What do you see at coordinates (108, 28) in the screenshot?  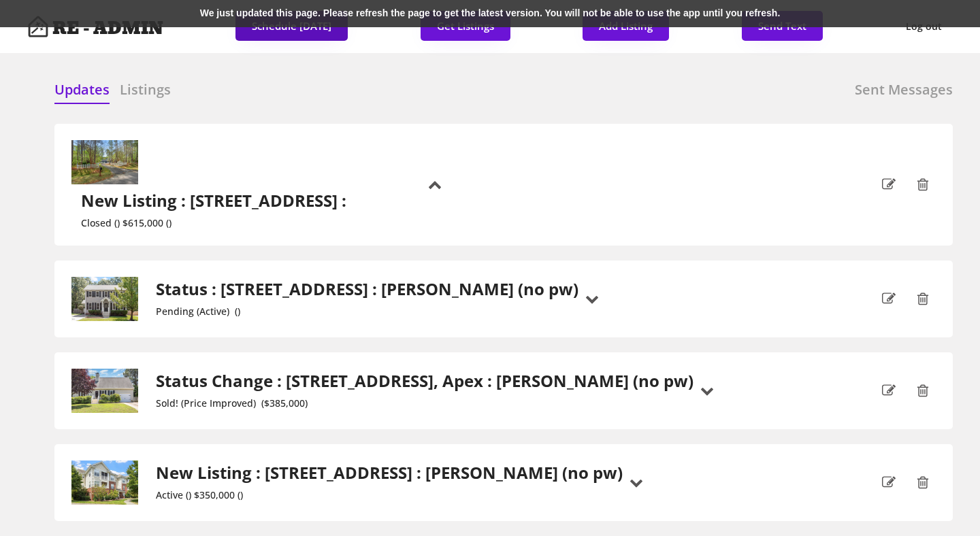 I see `h4: RE - ADMIN` at bounding box center [108, 28].